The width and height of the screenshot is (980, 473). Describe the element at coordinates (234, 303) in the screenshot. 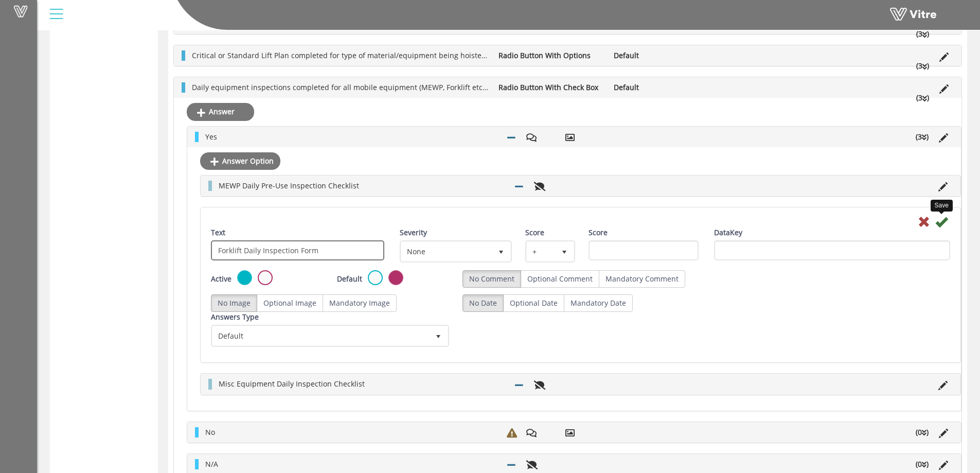

I see `label: No Image` at that location.